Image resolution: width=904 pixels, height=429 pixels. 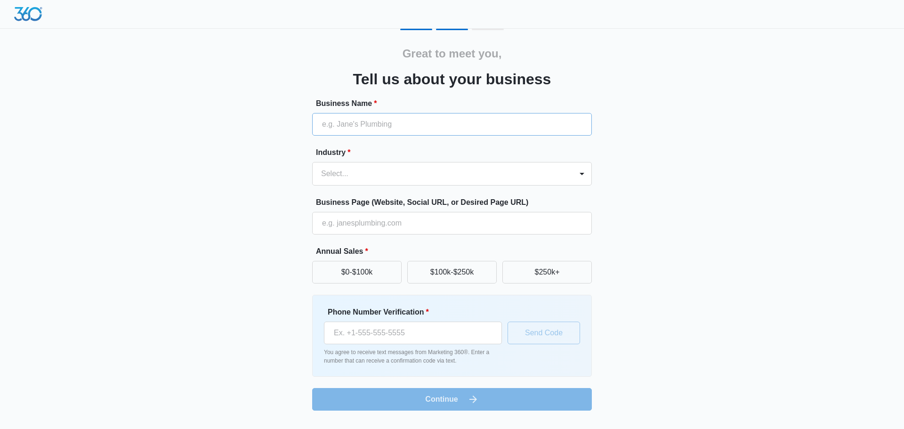 What do you see at coordinates (452, 54) in the screenshot?
I see `h2: Great to meet you,` at bounding box center [452, 54].